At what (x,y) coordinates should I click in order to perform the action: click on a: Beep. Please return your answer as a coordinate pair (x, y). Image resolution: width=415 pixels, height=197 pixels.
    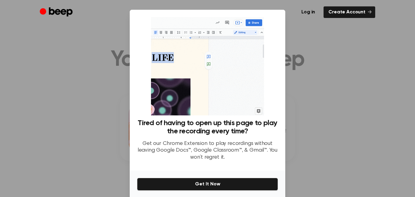
    Looking at the image, I should click on (57, 12).